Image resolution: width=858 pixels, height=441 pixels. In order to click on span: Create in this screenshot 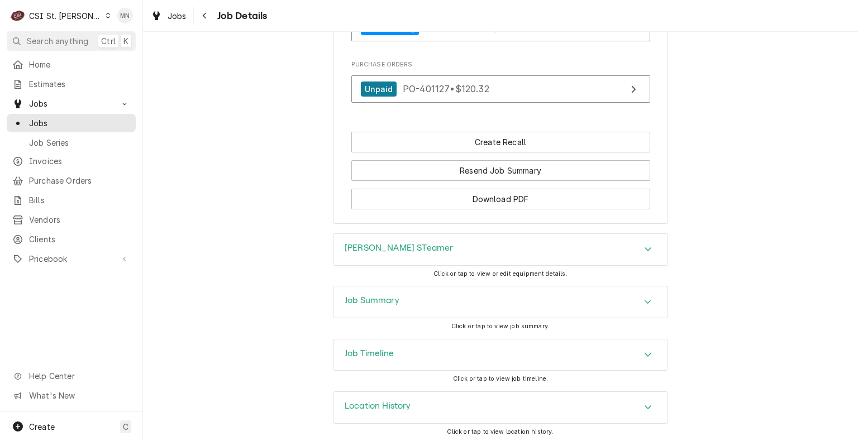, I will do `click(42, 427)`.